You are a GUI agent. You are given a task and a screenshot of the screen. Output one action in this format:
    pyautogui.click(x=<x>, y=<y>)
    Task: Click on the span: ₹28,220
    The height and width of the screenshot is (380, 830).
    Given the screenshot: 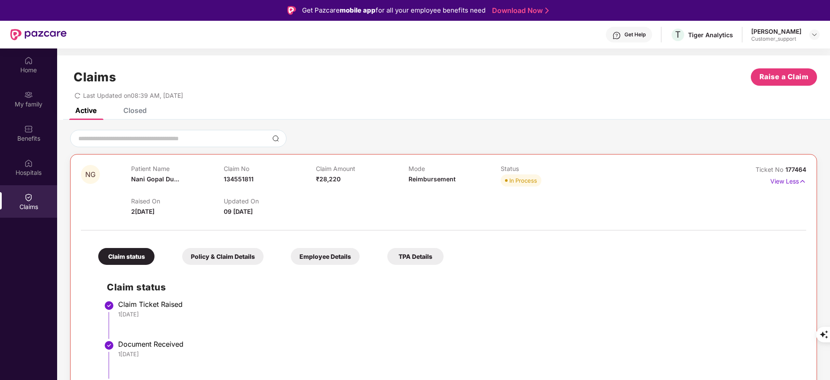 What is the action you would take?
    pyautogui.click(x=328, y=179)
    